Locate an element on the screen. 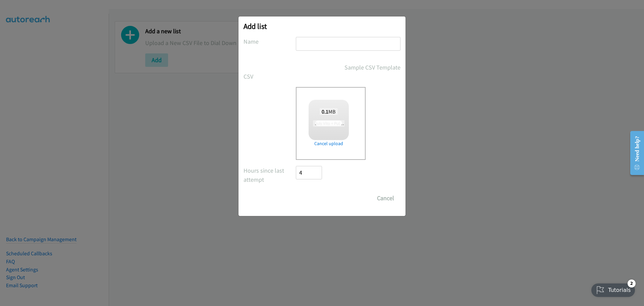 This screenshot has width=644, height=306. a: Sample CSV Template is located at coordinates (372, 67).